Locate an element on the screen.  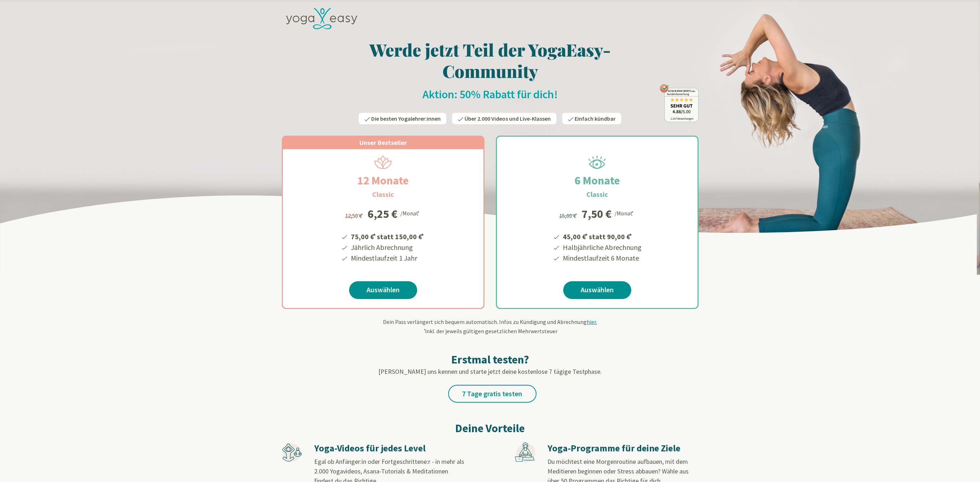
span: 15,00 € is located at coordinates (569, 216).